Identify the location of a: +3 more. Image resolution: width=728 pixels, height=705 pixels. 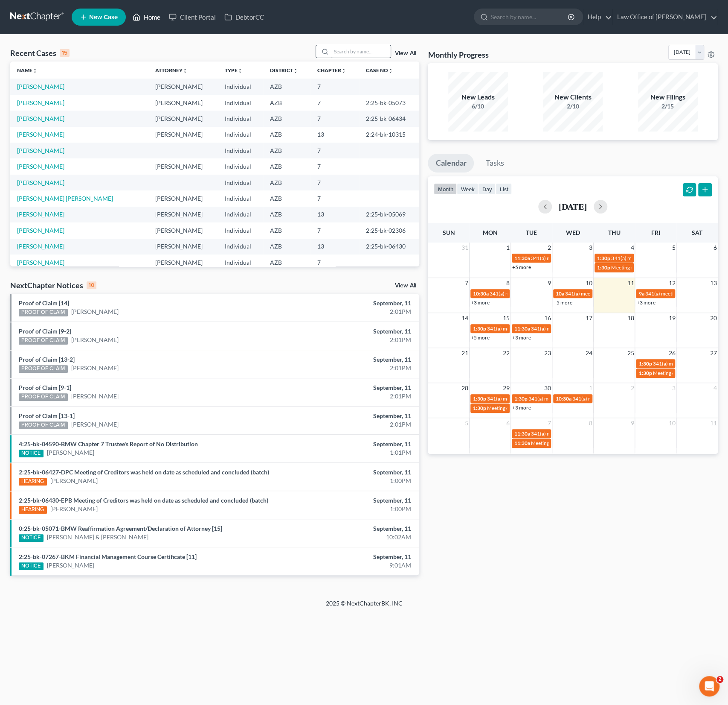
(480, 303).